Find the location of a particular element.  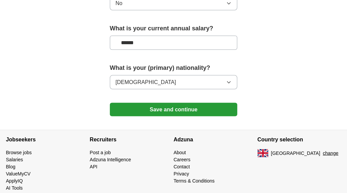

h4: Country selection is located at coordinates (300, 140).